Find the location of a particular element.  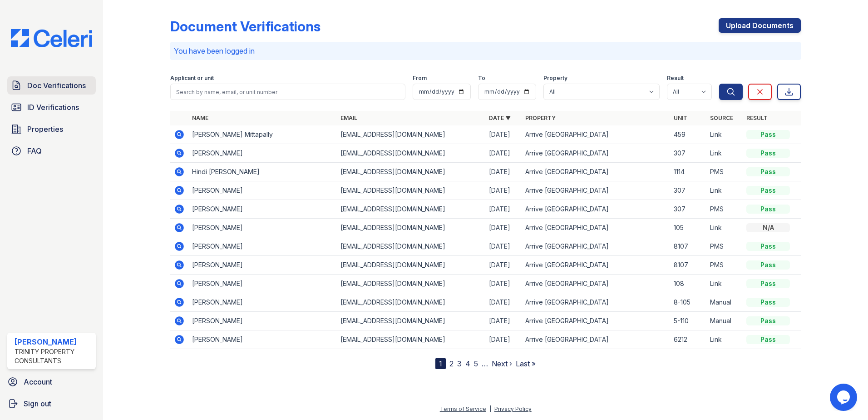

a: Date ▼ is located at coordinates (500, 118).